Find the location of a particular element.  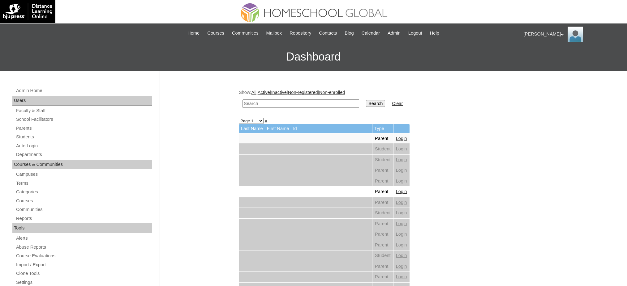

a: Logout is located at coordinates (415, 33).